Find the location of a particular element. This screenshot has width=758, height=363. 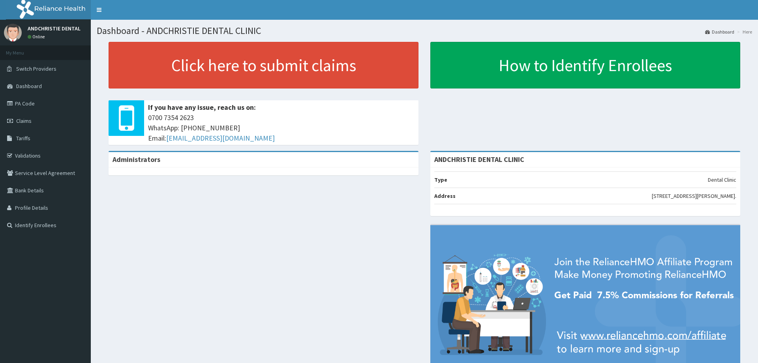

a: How to Identify Enrollees is located at coordinates (585, 65).